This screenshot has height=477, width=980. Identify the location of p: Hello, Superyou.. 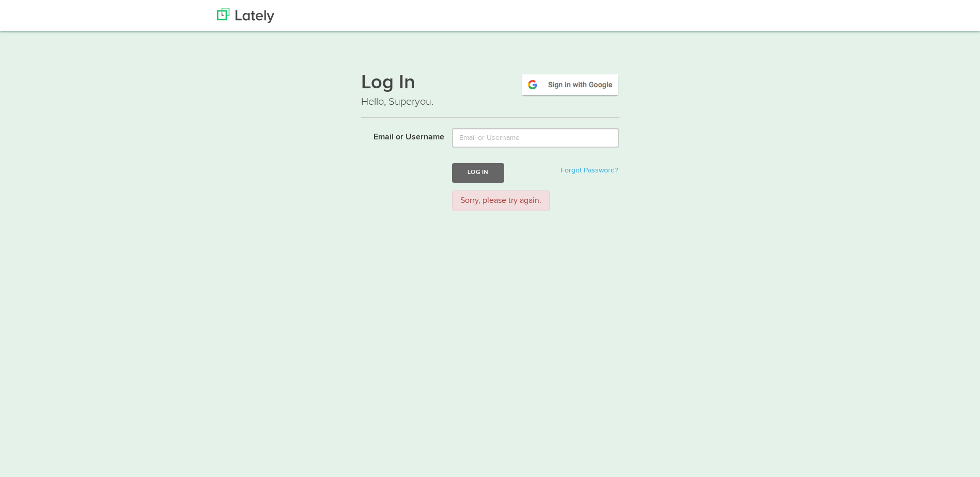
(490, 102).